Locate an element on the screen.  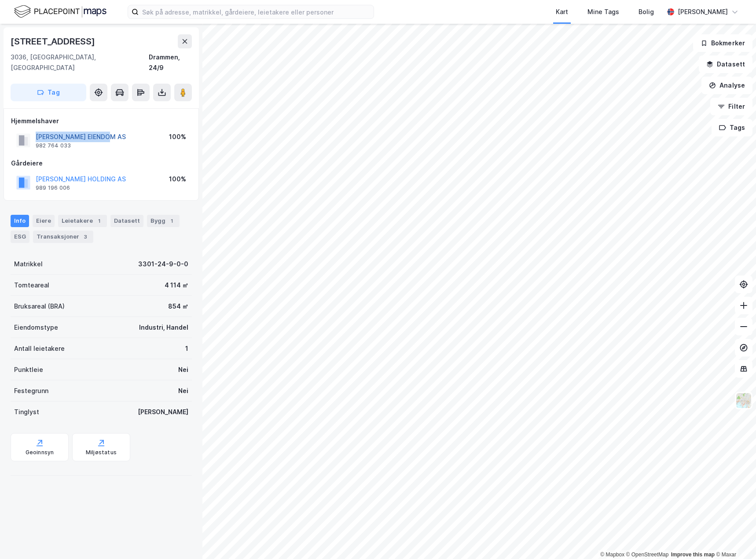
div: 854 ㎡ is located at coordinates (178, 307).